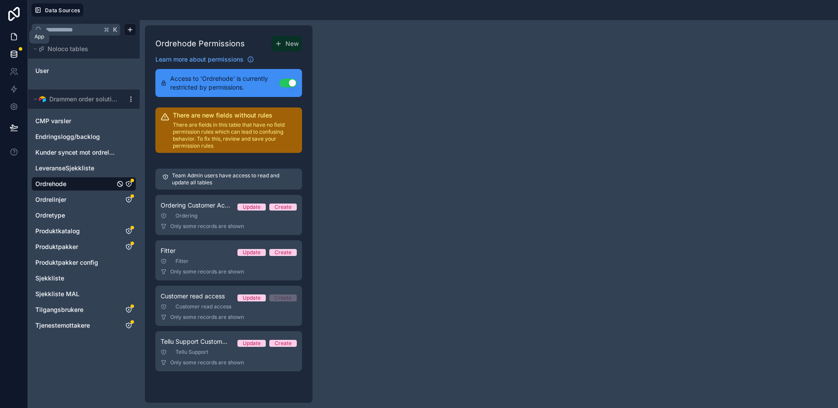  I want to click on span: Produktpakker, so click(57, 247).